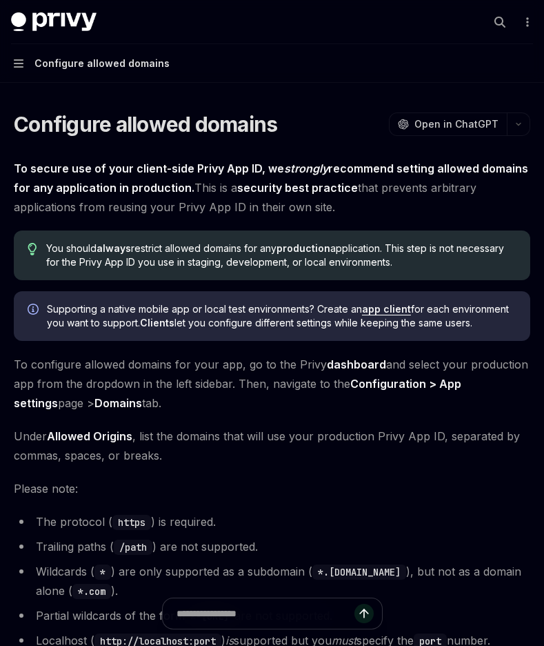  Describe the element at coordinates (90, 436) in the screenshot. I see `strong: Allowed Origins` at that location.